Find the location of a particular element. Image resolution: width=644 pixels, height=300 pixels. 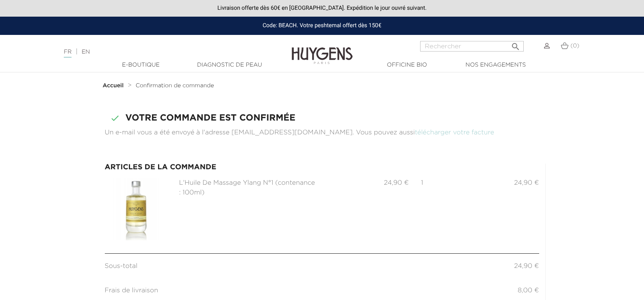

a: Confirmation de commande is located at coordinates (175, 86).